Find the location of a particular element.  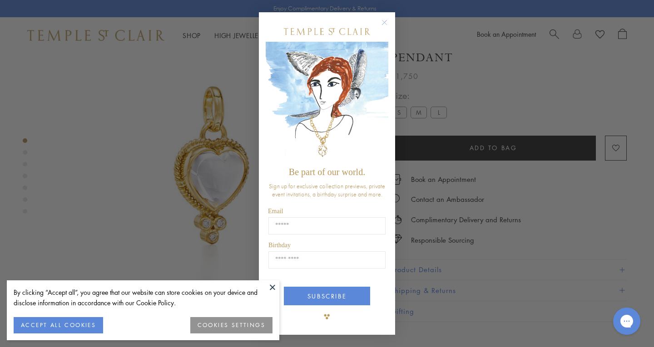

button: SUBSCRIBE is located at coordinates (327, 296).